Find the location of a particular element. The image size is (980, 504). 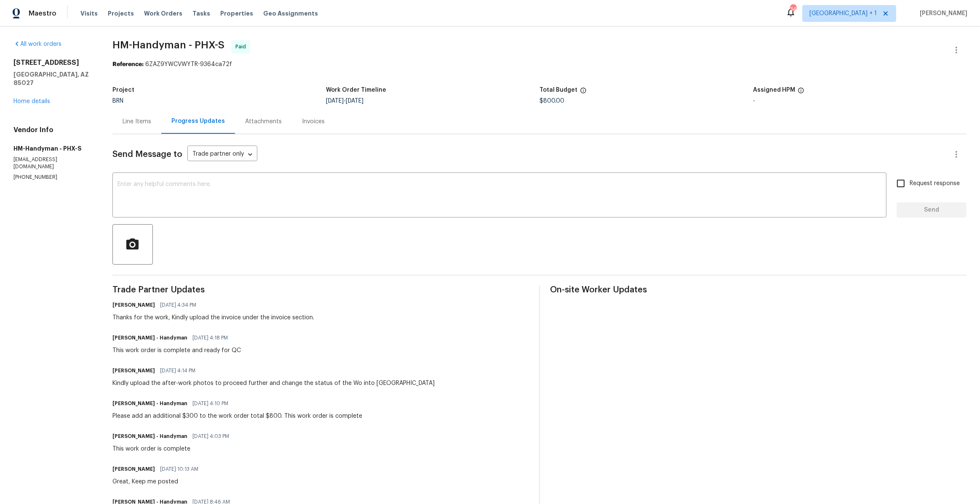

div: Progress Updates is located at coordinates (198, 121).